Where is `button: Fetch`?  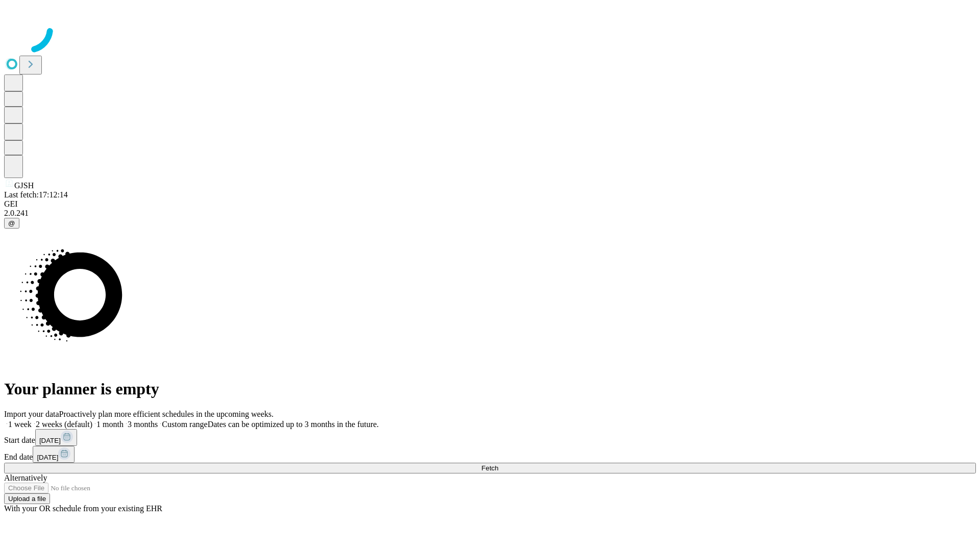
button: Fetch is located at coordinates (490, 468).